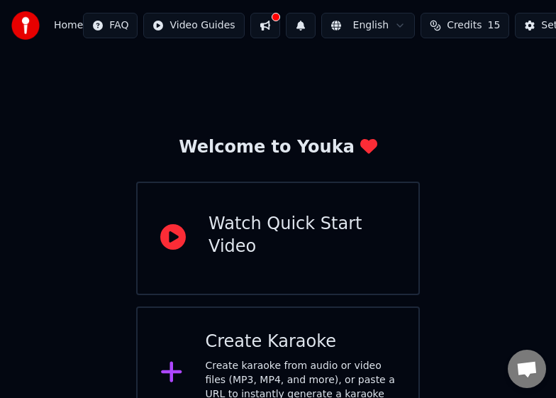 This screenshot has width=556, height=398. Describe the element at coordinates (110, 26) in the screenshot. I see `button: FAQ` at that location.